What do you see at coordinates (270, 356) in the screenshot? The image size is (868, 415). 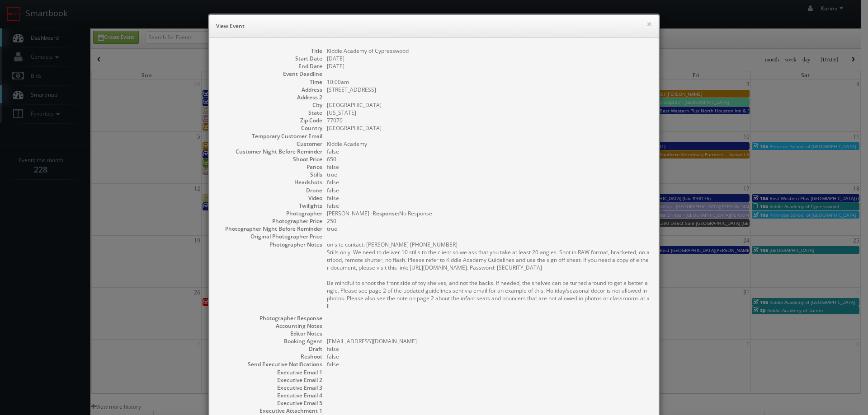 I see `dt: Reshoot` at bounding box center [270, 356].